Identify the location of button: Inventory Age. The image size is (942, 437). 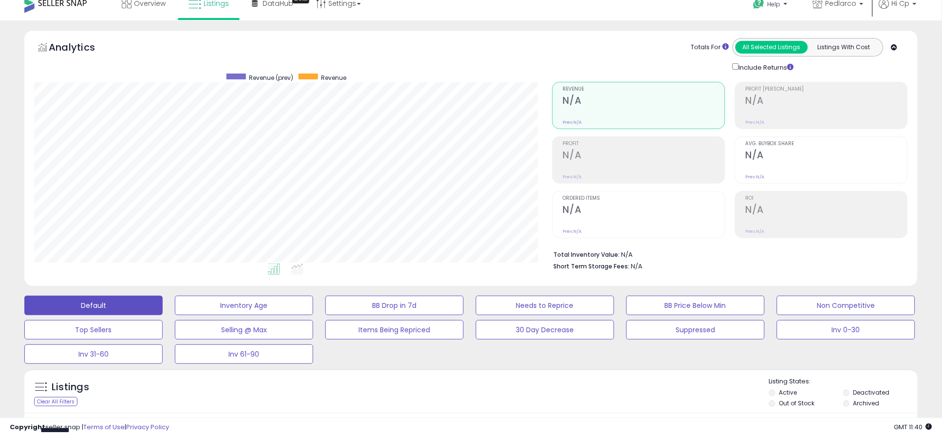
(244, 305).